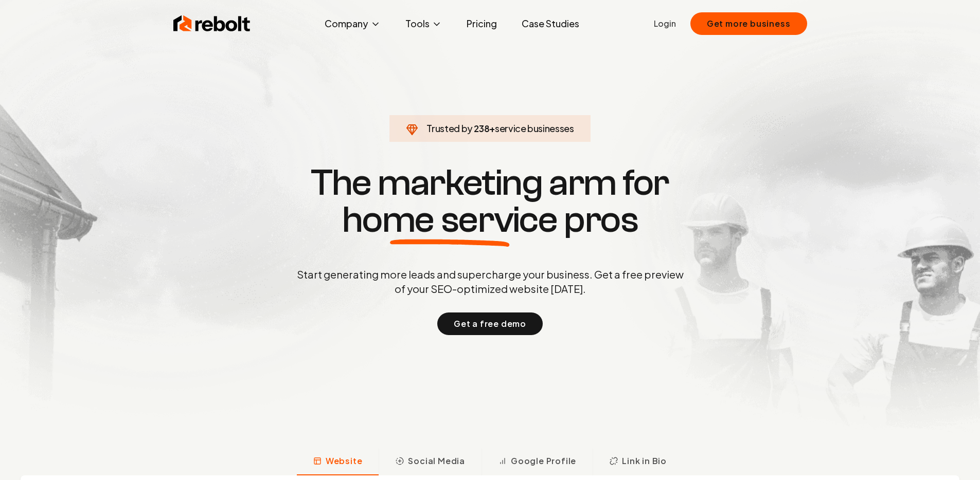 Image resolution: width=980 pixels, height=480 pixels. Describe the element at coordinates (344, 461) in the screenshot. I see `span: Website` at that location.